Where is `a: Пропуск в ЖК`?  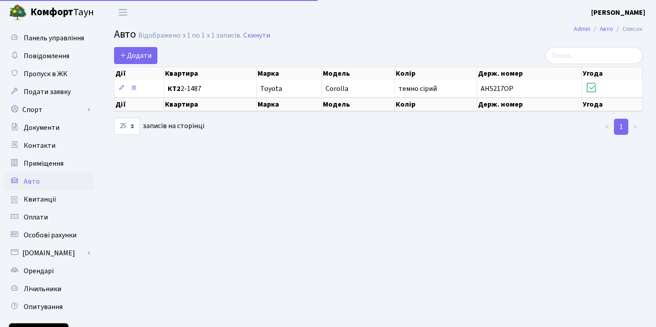
a: Пропуск в ЖК is located at coordinates (49, 74).